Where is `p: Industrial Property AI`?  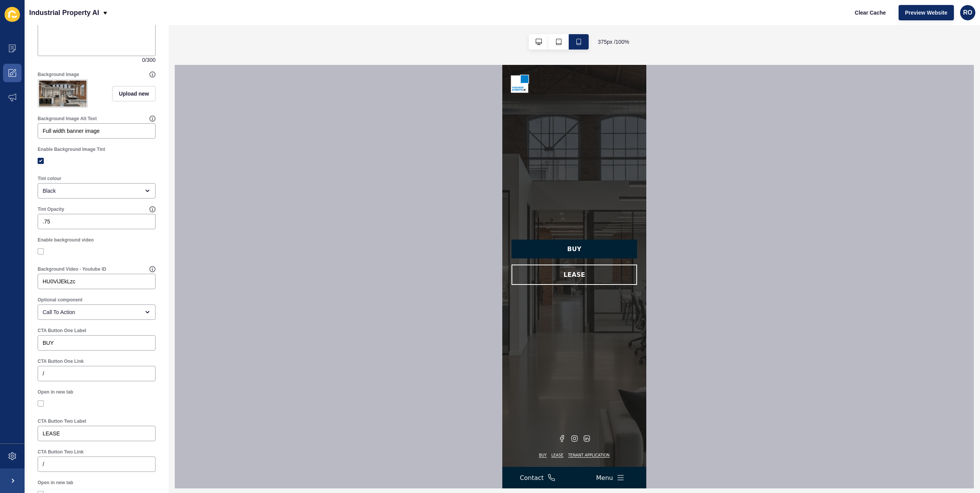 p: Industrial Property AI is located at coordinates (64, 13).